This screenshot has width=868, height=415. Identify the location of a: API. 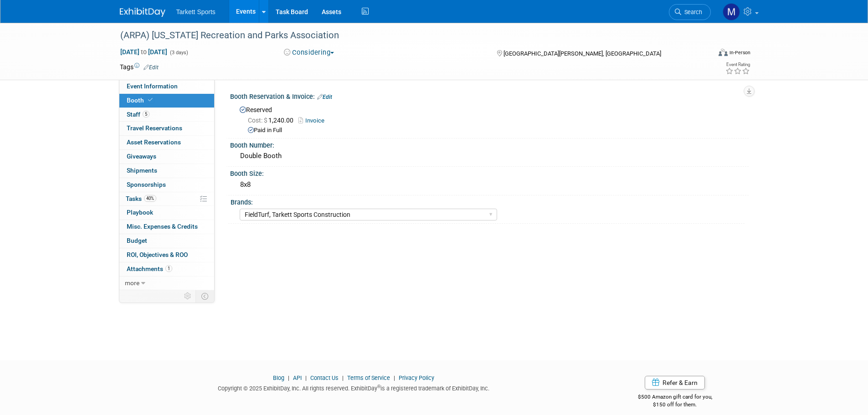
(297, 377).